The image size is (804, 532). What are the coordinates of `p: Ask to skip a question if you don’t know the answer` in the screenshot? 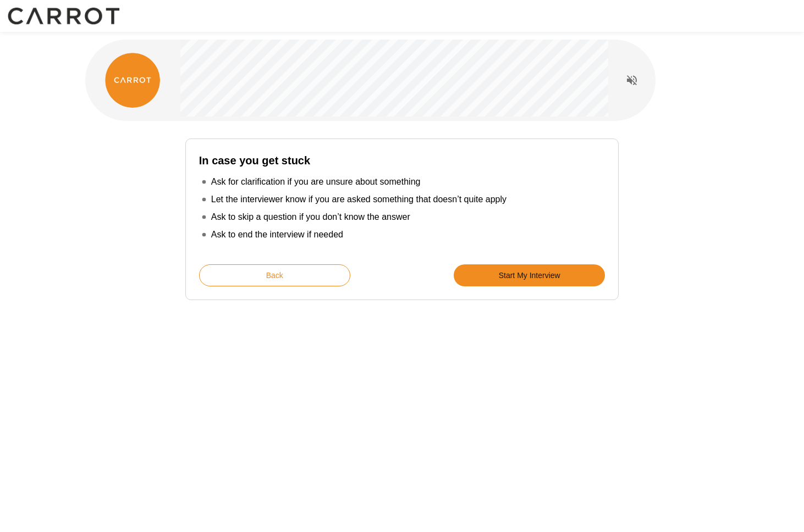 It's located at (311, 217).